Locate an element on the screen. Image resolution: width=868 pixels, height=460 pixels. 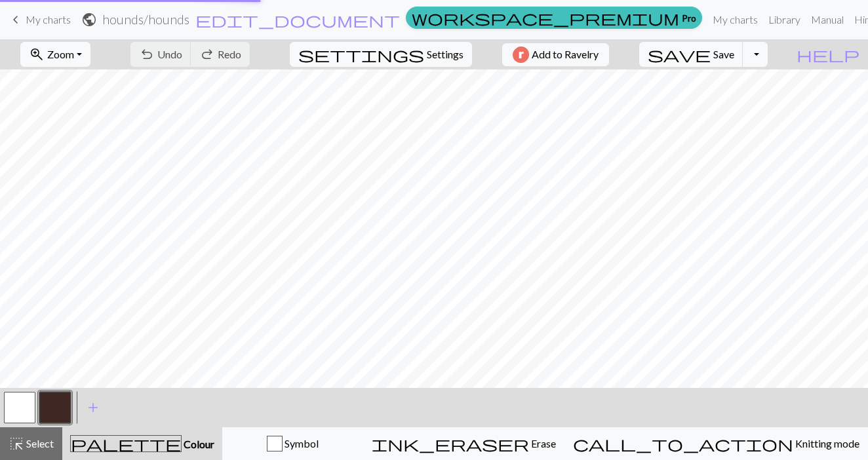
span: call_to_action is located at coordinates (684, 444).